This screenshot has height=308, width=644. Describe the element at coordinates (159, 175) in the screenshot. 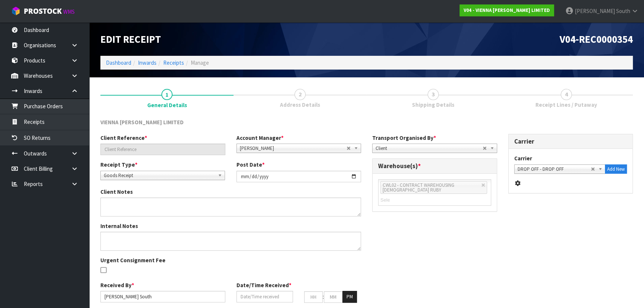

I see `span: Goods Receipt` at that location.